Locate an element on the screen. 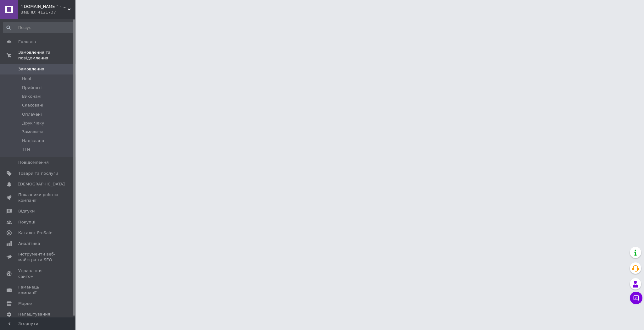 The height and width of the screenshot is (330, 644). span: Прийняті is located at coordinates (32, 88).